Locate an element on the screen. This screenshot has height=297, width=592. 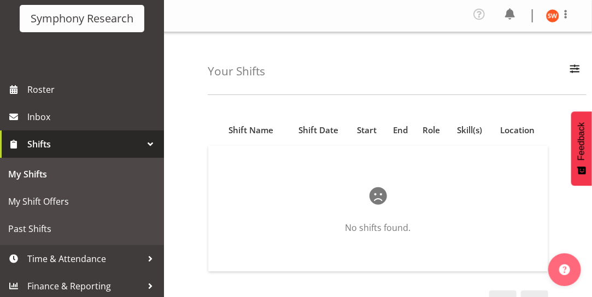
span: Feedback is located at coordinates (581, 142).